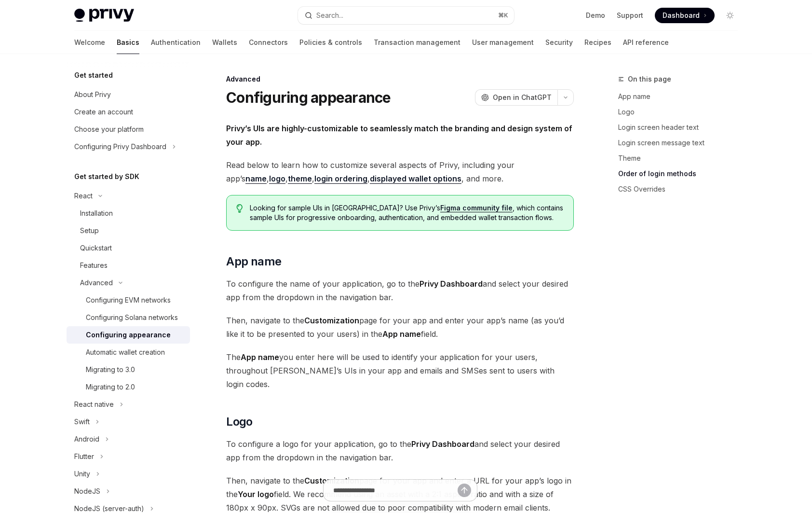 The height and width of the screenshot is (513, 812). I want to click on div: NodeJS, so click(87, 491).